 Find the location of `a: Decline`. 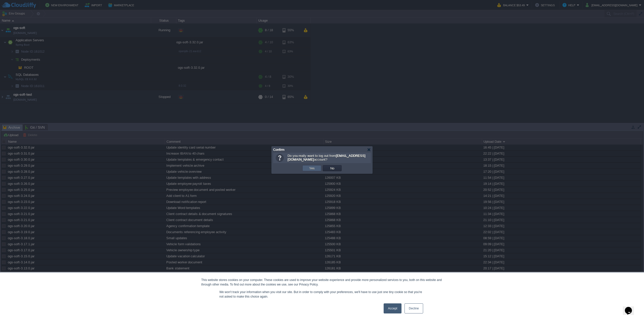

a: Decline is located at coordinates (414, 309).